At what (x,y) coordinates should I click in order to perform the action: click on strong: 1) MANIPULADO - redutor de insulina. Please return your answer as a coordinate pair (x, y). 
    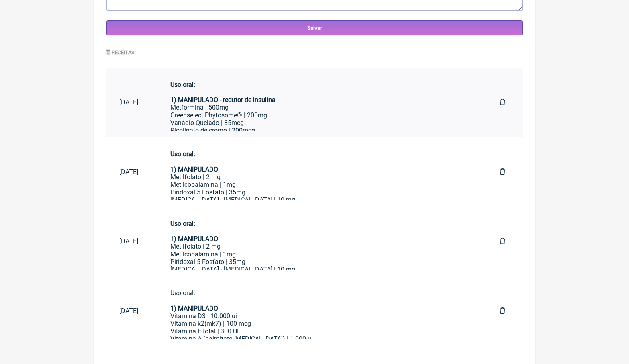
    Looking at the image, I should click on (223, 100).